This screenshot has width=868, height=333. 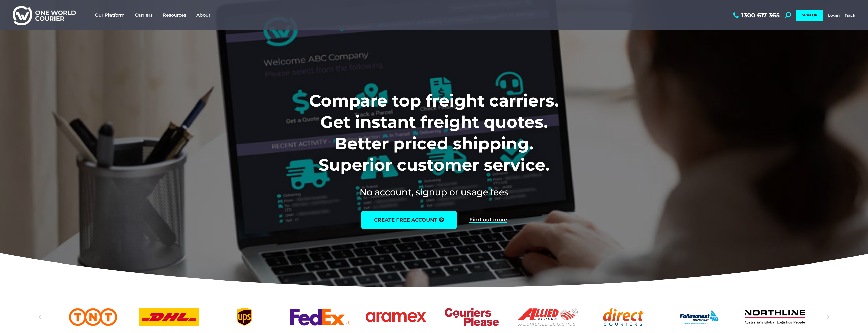 I want to click on a: 1300 617 365, so click(x=756, y=15).